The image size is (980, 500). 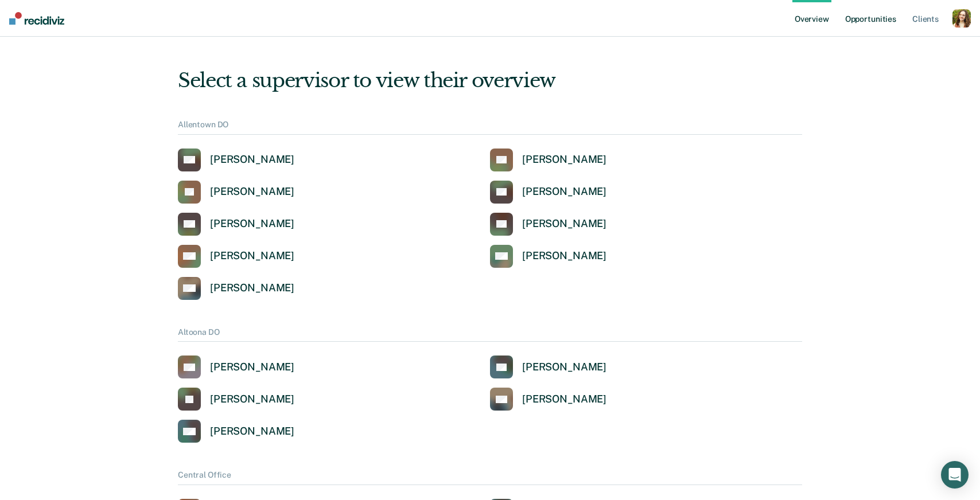 I want to click on div: Select a supervisor to view their overview, so click(x=490, y=81).